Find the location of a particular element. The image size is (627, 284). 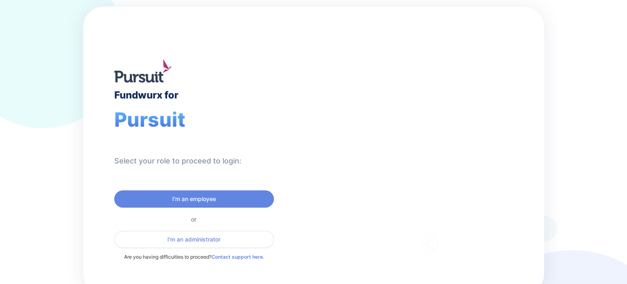

div: or is located at coordinates (194, 219).